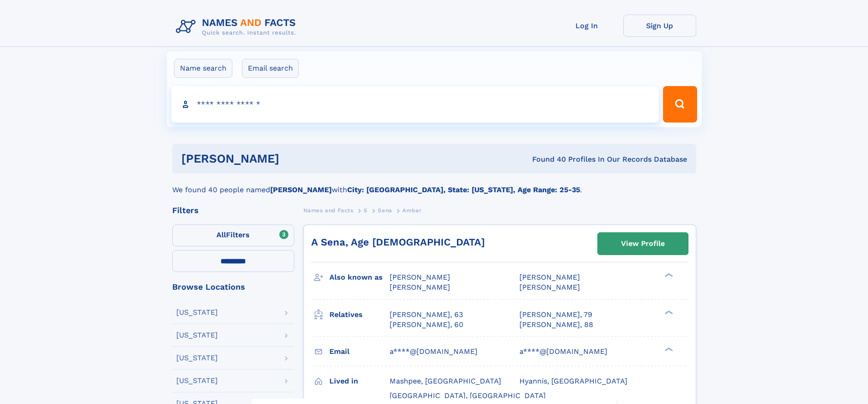 This screenshot has height=404, width=868. Describe the element at coordinates (359, 352) in the screenshot. I see `h3: Email` at that location.